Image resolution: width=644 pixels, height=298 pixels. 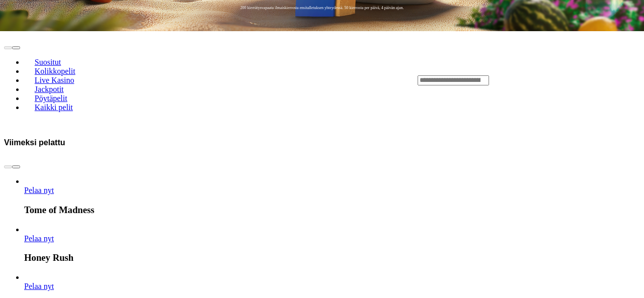 What do you see at coordinates (54, 80) in the screenshot?
I see `a: Live Kasino` at bounding box center [54, 80].